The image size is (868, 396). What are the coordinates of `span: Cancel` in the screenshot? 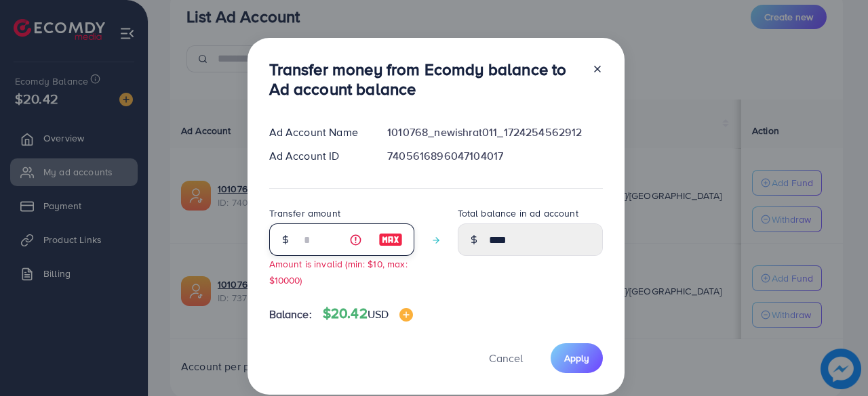 It's located at (506, 358).